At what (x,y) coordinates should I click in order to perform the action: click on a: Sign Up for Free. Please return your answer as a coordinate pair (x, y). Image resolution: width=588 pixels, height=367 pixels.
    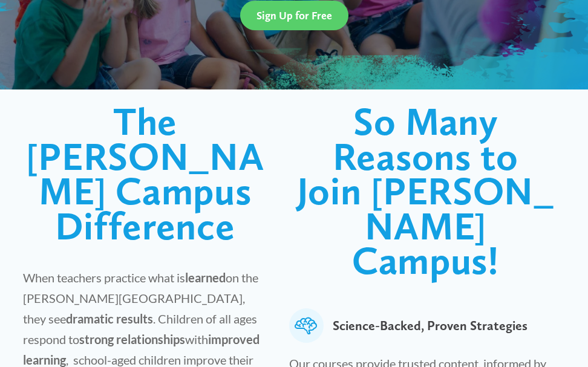
    Looking at the image, I should click on (294, 15).